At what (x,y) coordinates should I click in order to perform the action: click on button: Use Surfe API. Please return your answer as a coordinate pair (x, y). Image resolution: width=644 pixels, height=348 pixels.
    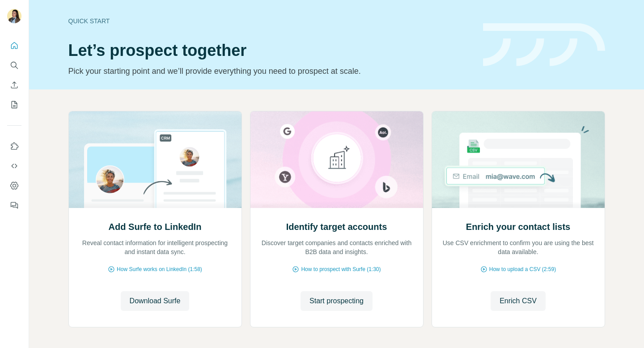
    Looking at the image, I should click on (14, 166).